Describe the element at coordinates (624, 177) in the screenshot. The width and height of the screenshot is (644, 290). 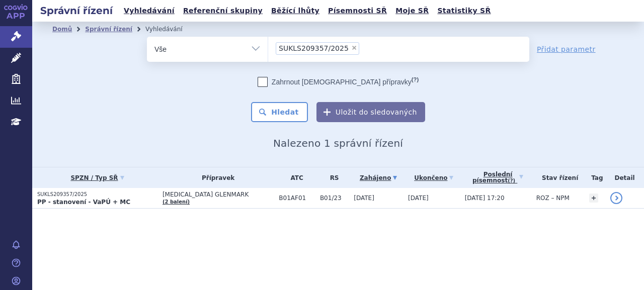
I see `th: Detail` at that location.